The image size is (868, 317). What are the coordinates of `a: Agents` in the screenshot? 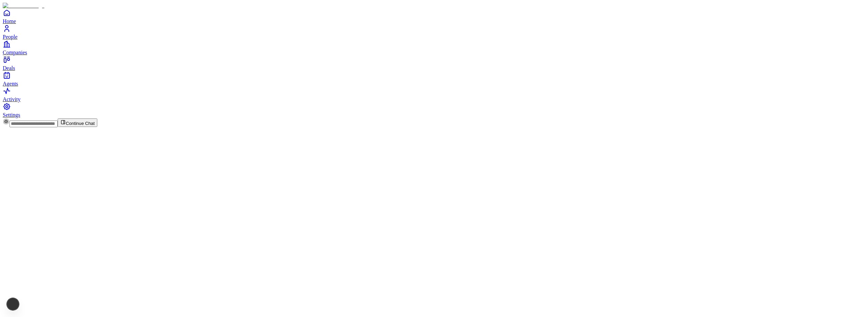 It's located at (434, 79).